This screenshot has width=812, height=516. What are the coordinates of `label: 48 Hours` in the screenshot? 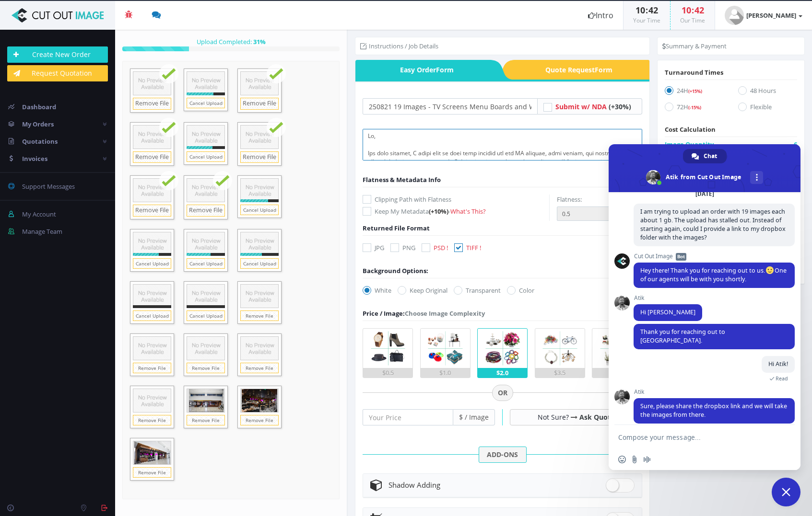 It's located at (767, 92).